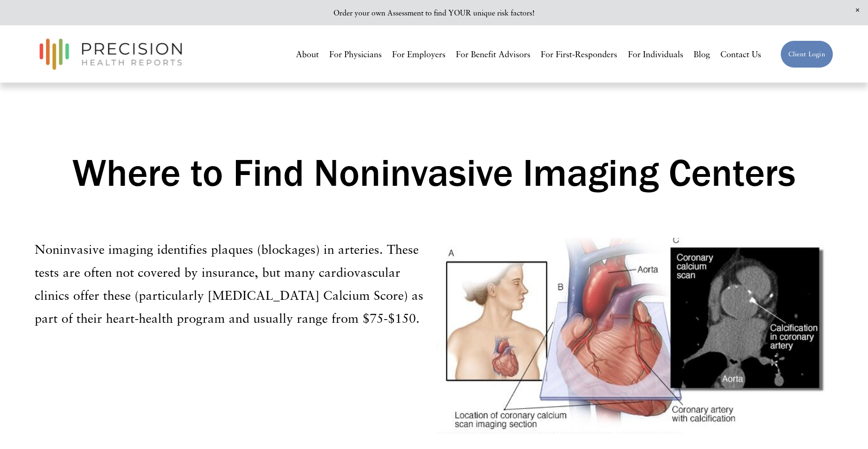 The width and height of the screenshot is (868, 449). Describe the element at coordinates (702, 54) in the screenshot. I see `a: Blog` at that location.